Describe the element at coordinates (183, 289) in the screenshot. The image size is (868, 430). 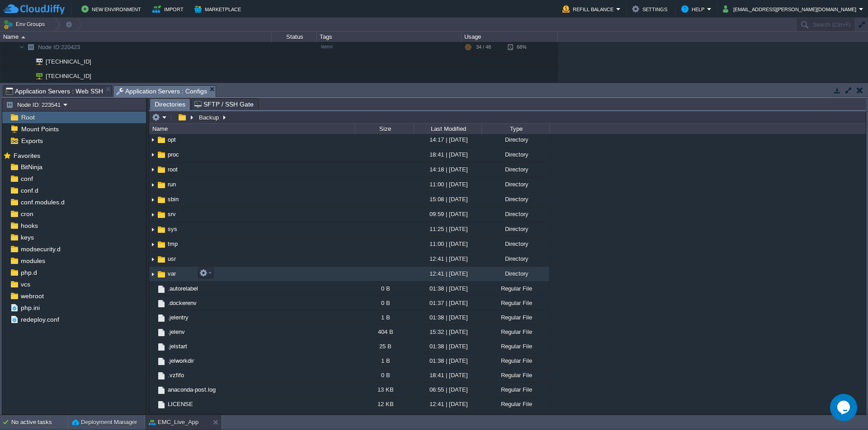
I see `span: .autorelabel` at that location.